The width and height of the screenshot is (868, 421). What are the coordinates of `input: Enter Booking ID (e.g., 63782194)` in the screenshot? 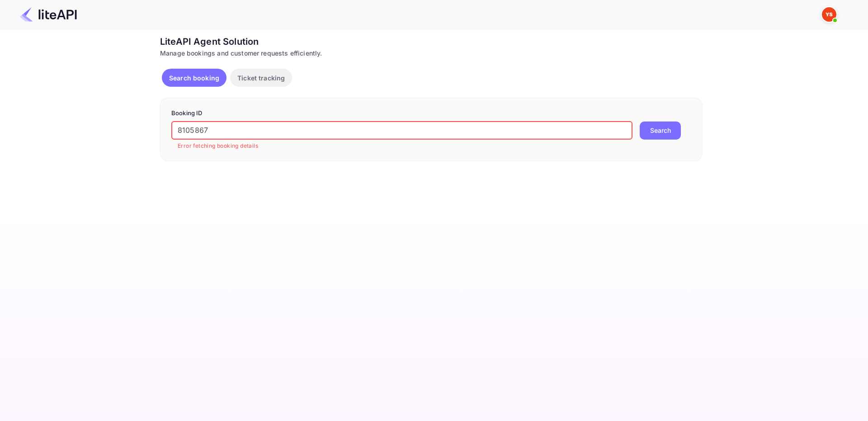 It's located at (402, 130).